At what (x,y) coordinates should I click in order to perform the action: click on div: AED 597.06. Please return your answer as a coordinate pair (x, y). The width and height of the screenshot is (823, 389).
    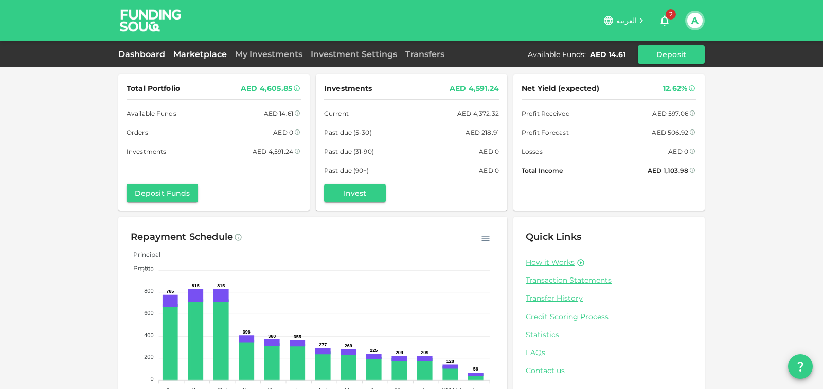
    Looking at the image, I should click on (670, 113).